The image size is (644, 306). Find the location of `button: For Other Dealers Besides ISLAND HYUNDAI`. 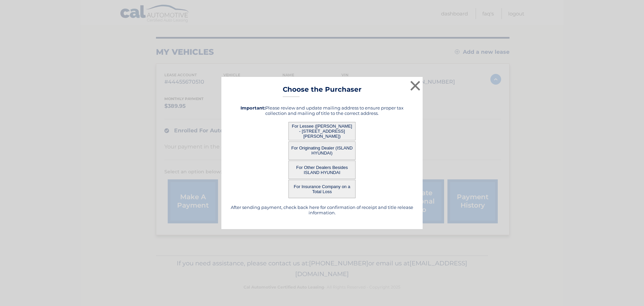

button: For Other Dealers Besides ISLAND HYUNDAI is located at coordinates (322, 169).